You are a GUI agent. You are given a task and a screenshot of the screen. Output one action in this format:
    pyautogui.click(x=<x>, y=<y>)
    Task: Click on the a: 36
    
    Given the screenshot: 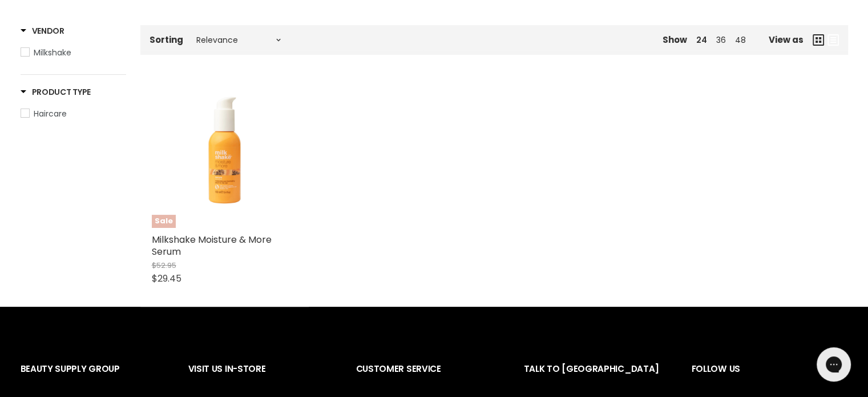 What is the action you would take?
    pyautogui.click(x=720, y=40)
    